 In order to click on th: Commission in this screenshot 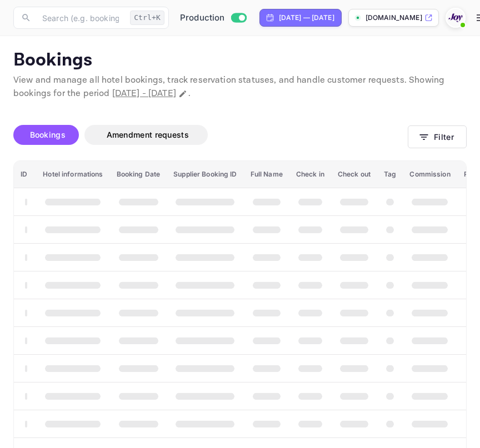, I will do `click(429, 174)`.